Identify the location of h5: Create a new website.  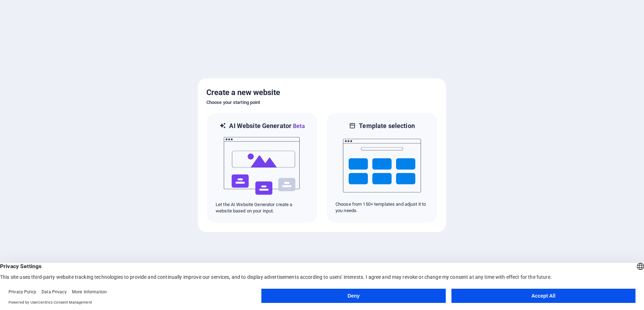
(322, 93).